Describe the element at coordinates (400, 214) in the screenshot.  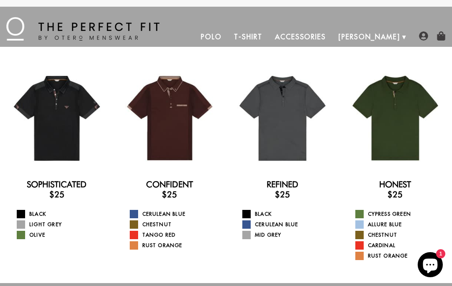
I see `a: Cypress Green` at that location.